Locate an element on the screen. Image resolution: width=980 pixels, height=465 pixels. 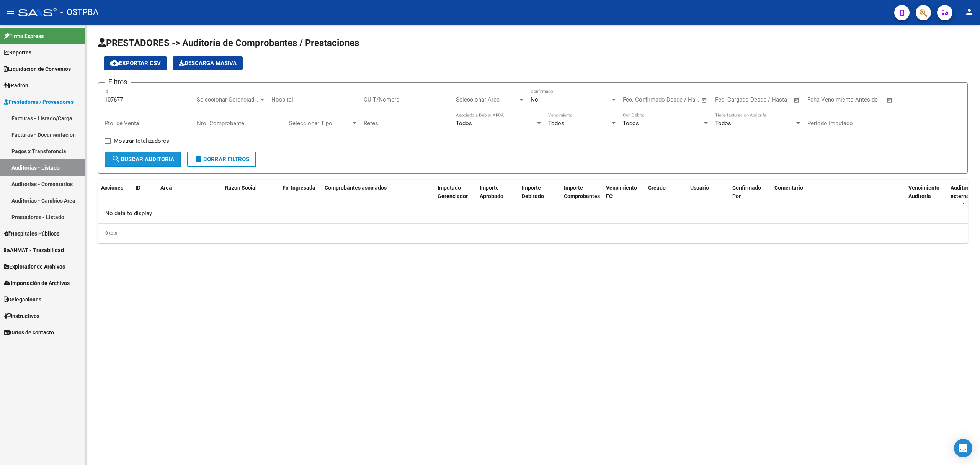
span: Importación de Archivos is located at coordinates (37, 283).